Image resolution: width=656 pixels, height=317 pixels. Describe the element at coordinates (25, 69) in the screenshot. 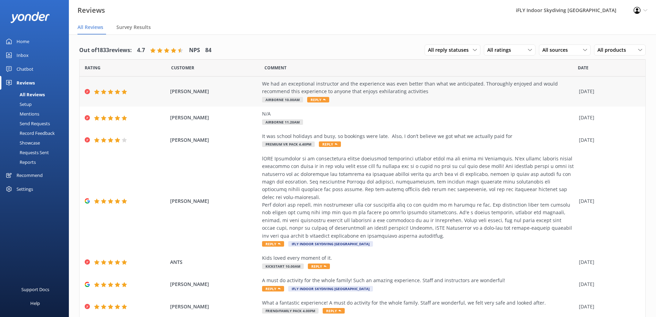

I see `div: Chatbot` at that location.